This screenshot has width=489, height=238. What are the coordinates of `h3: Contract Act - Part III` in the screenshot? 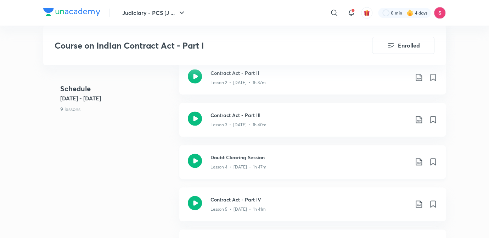 It's located at (310, 115).